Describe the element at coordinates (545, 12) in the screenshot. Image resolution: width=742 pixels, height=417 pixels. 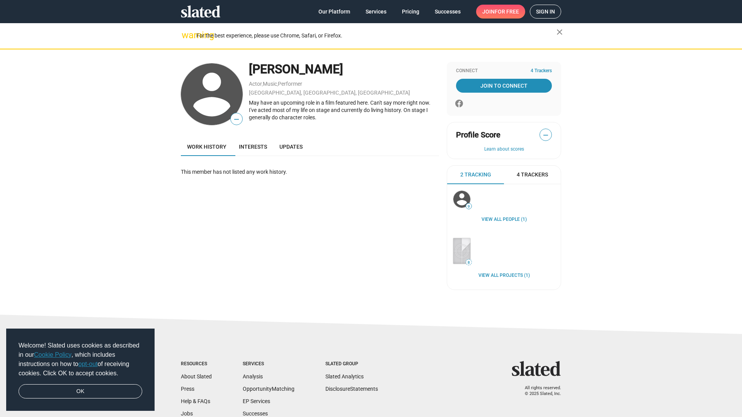
I see `a: Sign in` at that location.